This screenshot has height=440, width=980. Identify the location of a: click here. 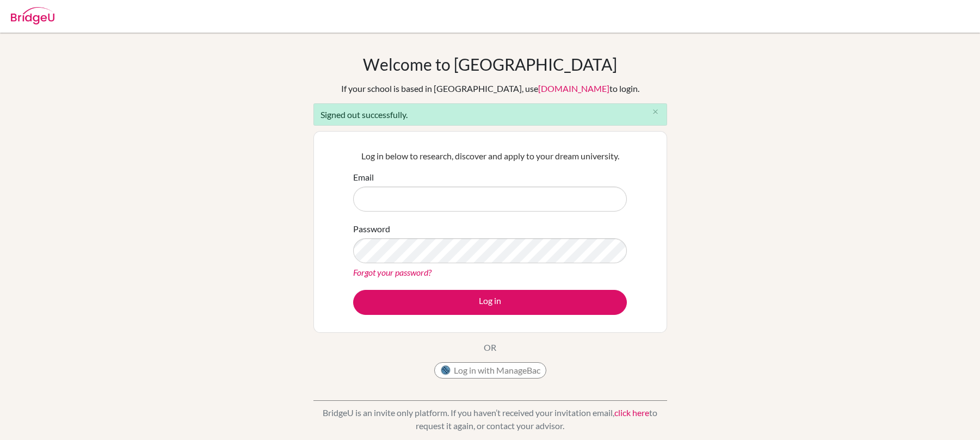
(632, 413).